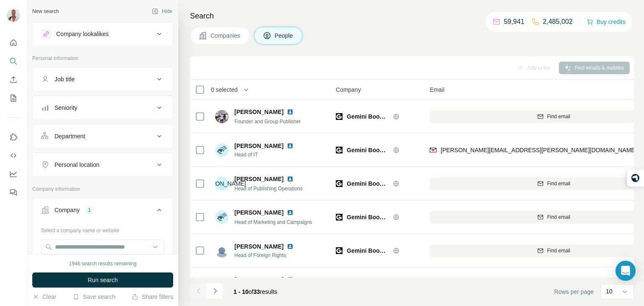  I want to click on button: My lists, so click(13, 98).